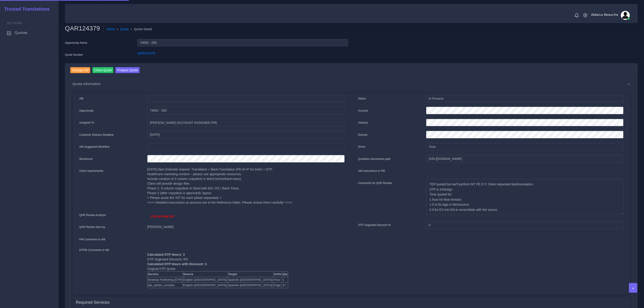 This screenshot has width=644, height=308. Describe the element at coordinates (524, 197) in the screenshot. I see `textarea: TEP quoted but we'll perfomr MT PE E P. Client requested backtranslation. DTP in InDesign Time qu...` at that location.